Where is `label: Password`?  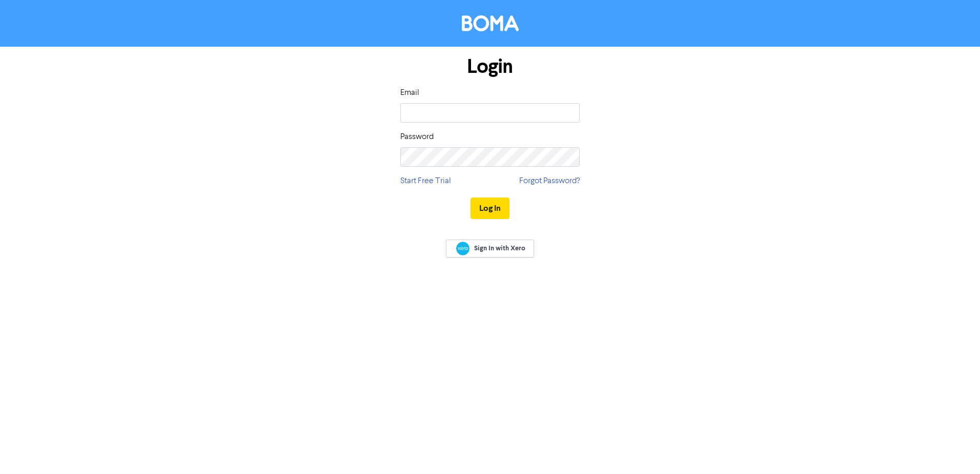 label: Password is located at coordinates (417, 137).